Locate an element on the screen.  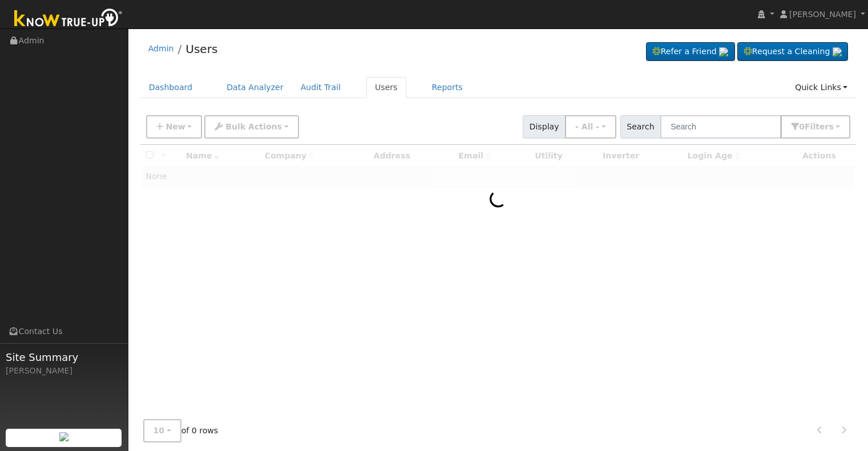
a: Audit Trail is located at coordinates (321, 87).